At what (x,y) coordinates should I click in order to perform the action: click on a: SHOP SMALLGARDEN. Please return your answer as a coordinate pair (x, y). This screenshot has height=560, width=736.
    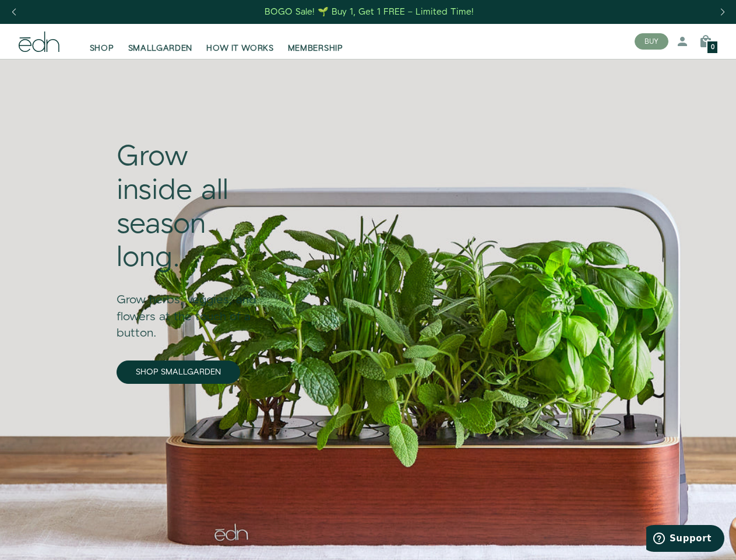
    Looking at the image, I should click on (178, 372).